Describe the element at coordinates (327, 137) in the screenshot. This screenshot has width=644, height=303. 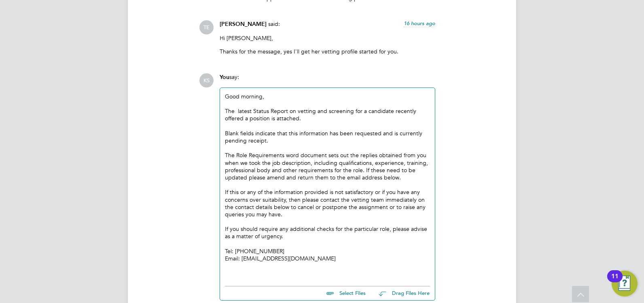
I see `div: Blank fields indicate that this information has been requested and is currently pending receipt.` at that location.